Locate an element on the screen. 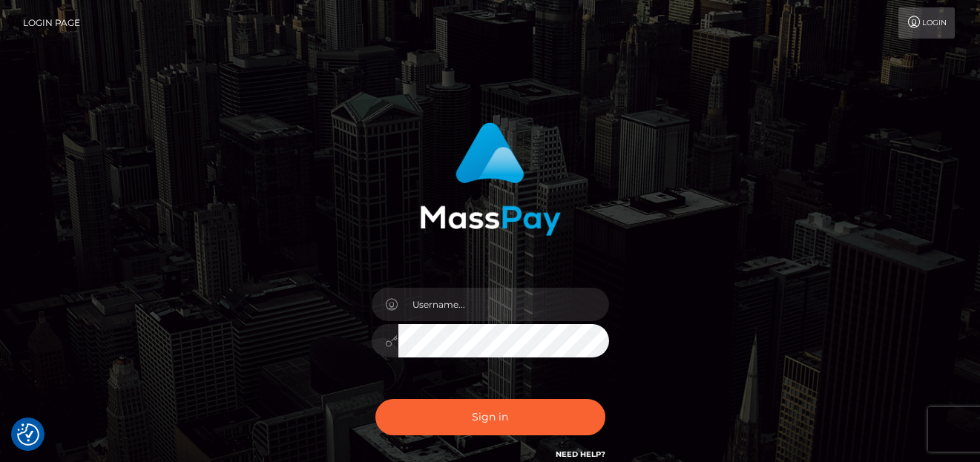 This screenshot has height=462, width=980. img: Revisit consent button is located at coordinates (28, 435).